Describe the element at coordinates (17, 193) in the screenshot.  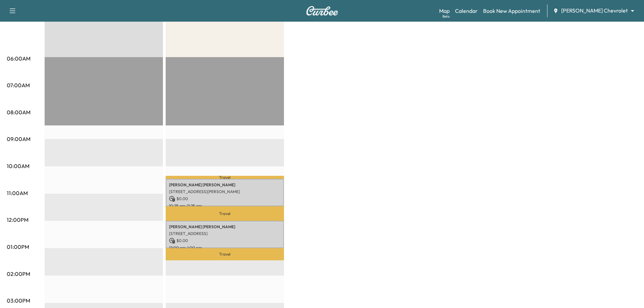
I see `p: 11:00AM` at that location.